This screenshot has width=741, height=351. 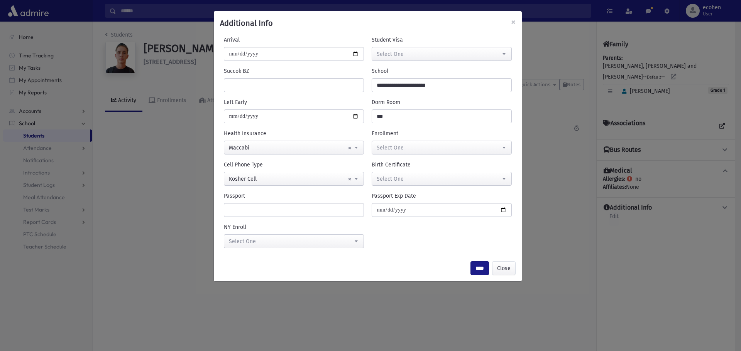 I want to click on label: Enrollment, so click(x=385, y=133).